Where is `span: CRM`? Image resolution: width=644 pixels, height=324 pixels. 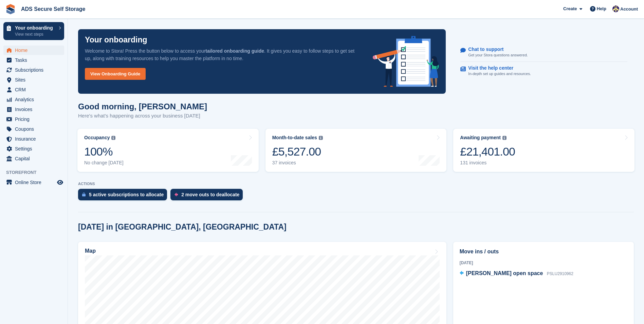
span: CRM is located at coordinates (35, 90).